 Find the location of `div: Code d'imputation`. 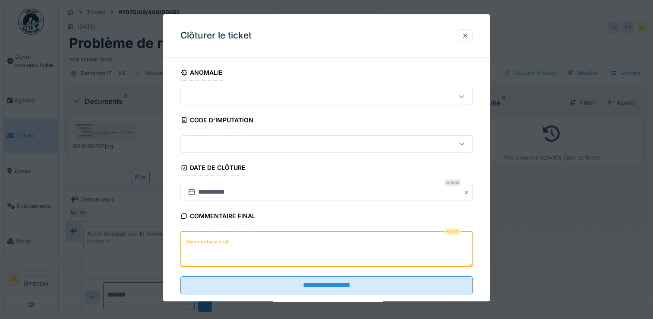

div: Code d'imputation is located at coordinates (217, 121).